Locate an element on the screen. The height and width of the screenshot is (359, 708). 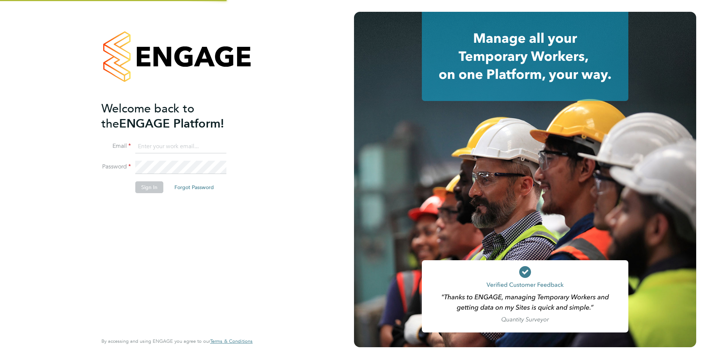
h2: ENGAGE Platform! is located at coordinates (173, 116).